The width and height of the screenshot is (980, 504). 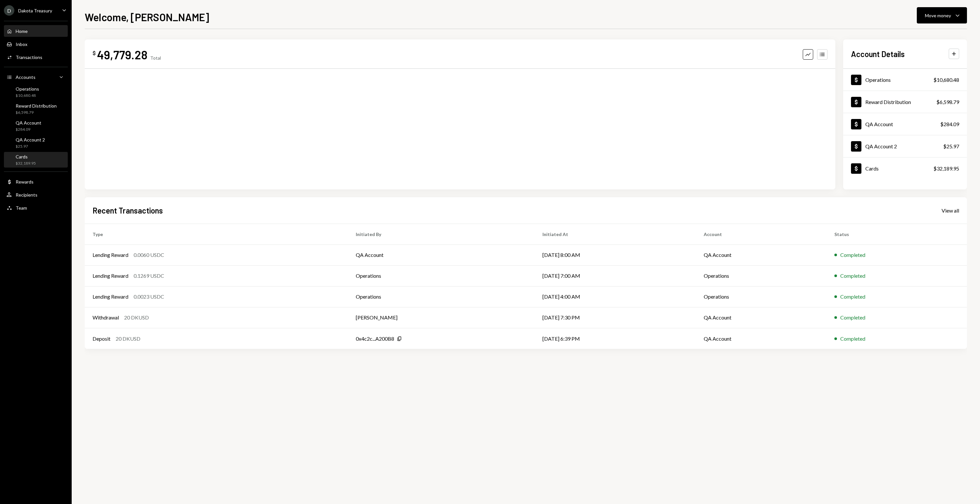 What do you see at coordinates (36, 77) in the screenshot?
I see `a: Accounts` at bounding box center [36, 77].